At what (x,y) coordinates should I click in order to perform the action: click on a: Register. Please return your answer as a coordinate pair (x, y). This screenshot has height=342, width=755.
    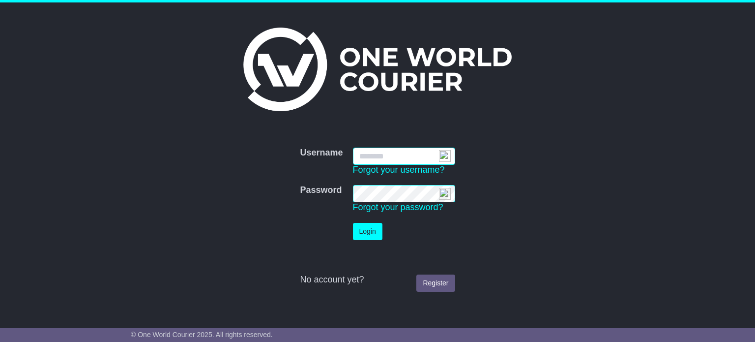
    Looking at the image, I should click on (436, 283).